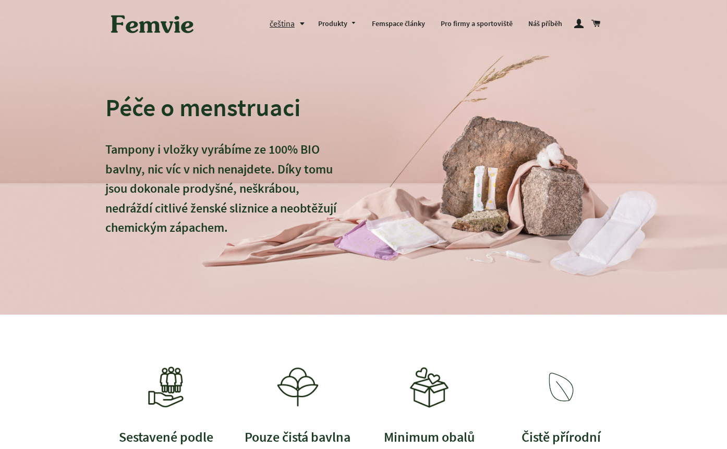 This screenshot has height=449, width=727. What do you see at coordinates (545, 24) in the screenshot?
I see `a: Náš příběh` at bounding box center [545, 24].